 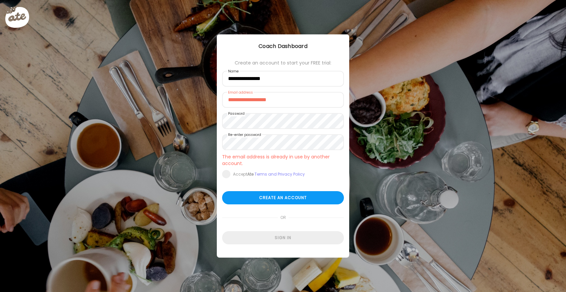 What do you see at coordinates (283, 198) in the screenshot?
I see `div: Create an account` at bounding box center [283, 198].